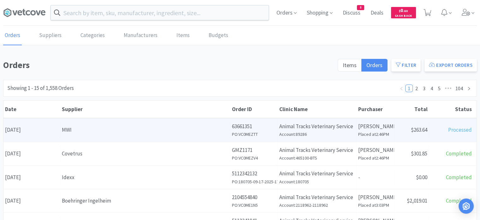  Describe the element at coordinates (419, 130) in the screenshot. I see `span: $263.64` at that location.